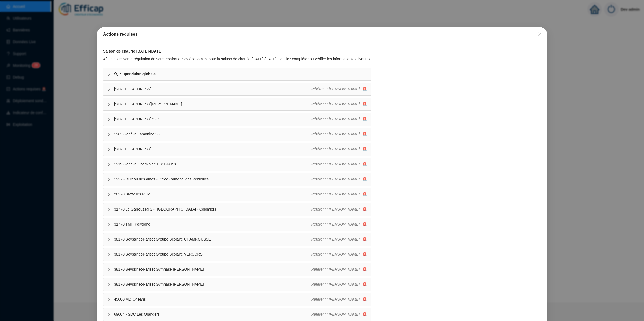  What do you see at coordinates (116, 74) in the screenshot?
I see `span: search` at bounding box center [116, 74].